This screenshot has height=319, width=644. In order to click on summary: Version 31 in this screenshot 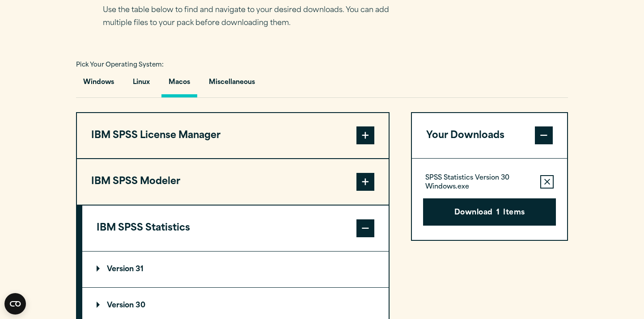, I will do `click(235, 269)`.